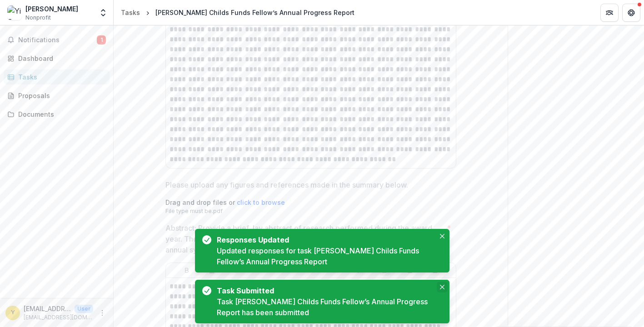  Describe the element at coordinates (56, 114) in the screenshot. I see `a: Documents` at that location.